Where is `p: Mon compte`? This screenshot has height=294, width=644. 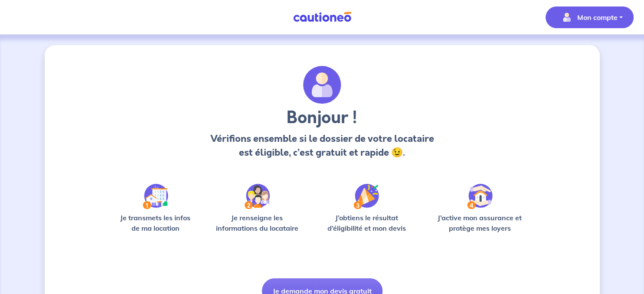 p: Mon compte is located at coordinates (597, 18).